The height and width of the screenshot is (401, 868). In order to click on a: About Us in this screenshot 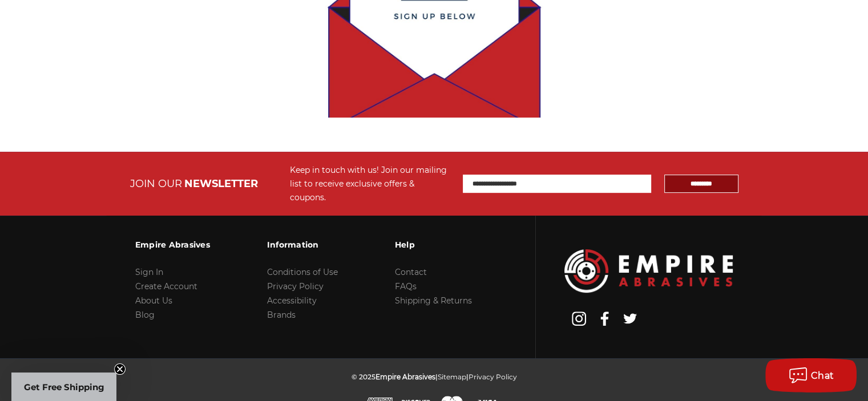, I will do `click(154, 301)`.